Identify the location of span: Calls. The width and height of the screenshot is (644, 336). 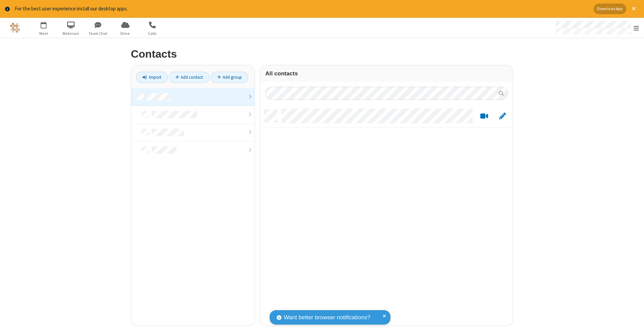
(152, 34).